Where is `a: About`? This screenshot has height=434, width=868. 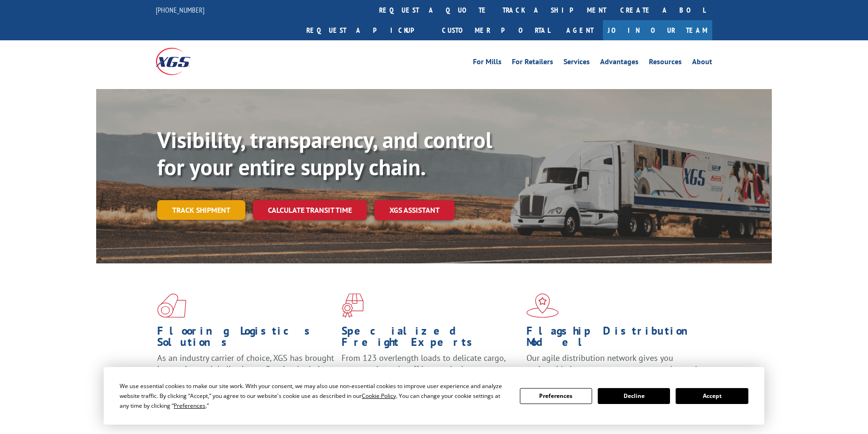 a: About is located at coordinates (702, 63).